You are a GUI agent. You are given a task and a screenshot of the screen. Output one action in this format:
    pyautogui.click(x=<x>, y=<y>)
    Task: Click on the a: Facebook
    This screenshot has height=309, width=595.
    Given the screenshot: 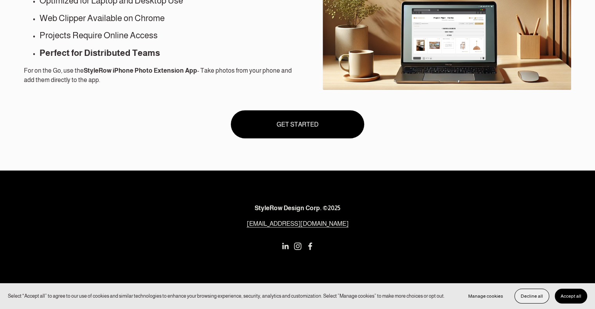 What is the action you would take?
    pyautogui.click(x=310, y=246)
    